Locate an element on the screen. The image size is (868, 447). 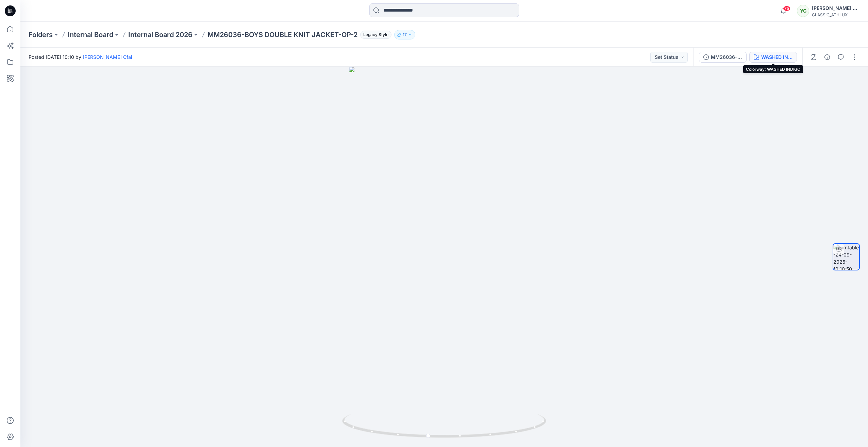
button: Details is located at coordinates (827, 57).